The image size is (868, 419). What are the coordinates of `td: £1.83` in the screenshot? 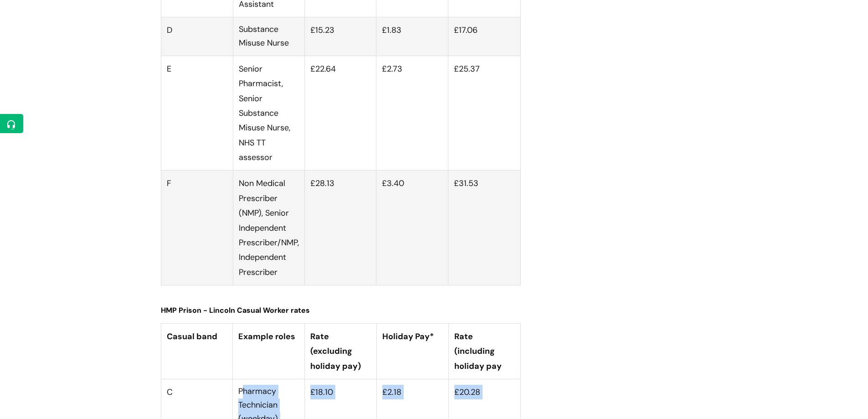 It's located at (412, 37).